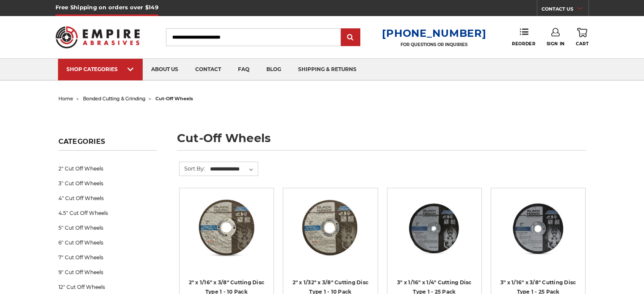 Image resolution: width=644 pixels, height=294 pixels. I want to click on span: home, so click(66, 99).